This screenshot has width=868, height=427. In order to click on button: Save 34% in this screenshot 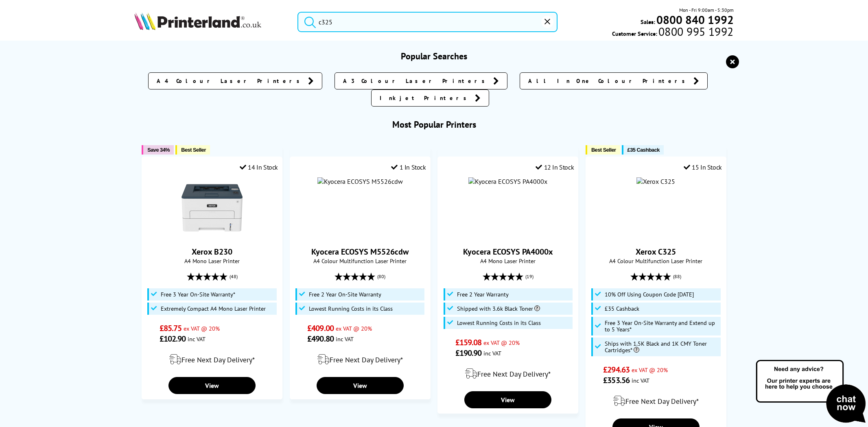, I will do `click(158, 150)`.